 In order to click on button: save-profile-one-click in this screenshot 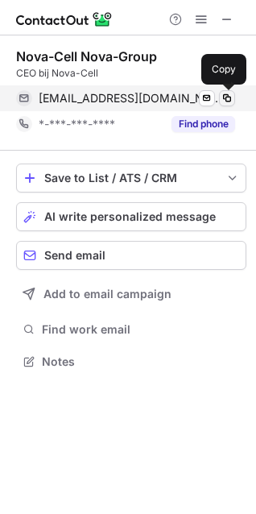, I will do `click(131, 178)`.